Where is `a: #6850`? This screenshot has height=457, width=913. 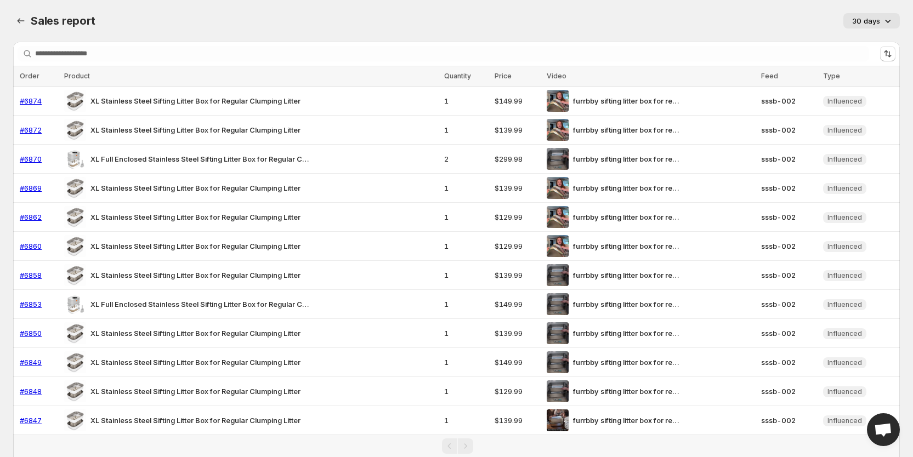 a: #6850 is located at coordinates (31, 333).